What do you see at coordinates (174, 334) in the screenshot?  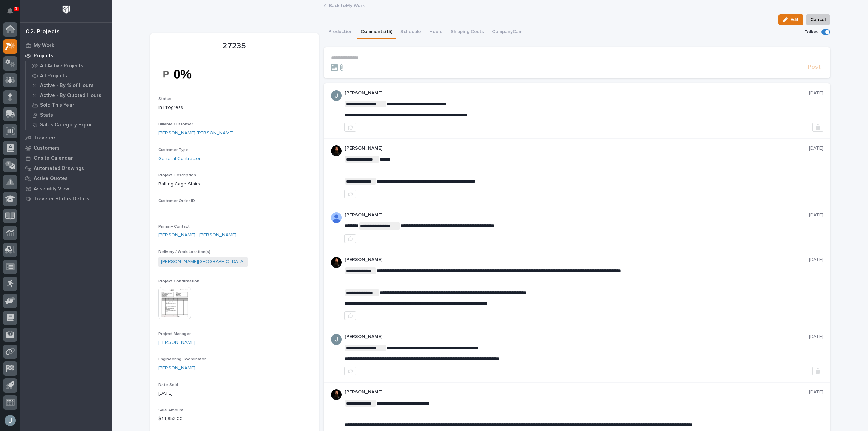 I see `span: Project Manager` at bounding box center [174, 334].